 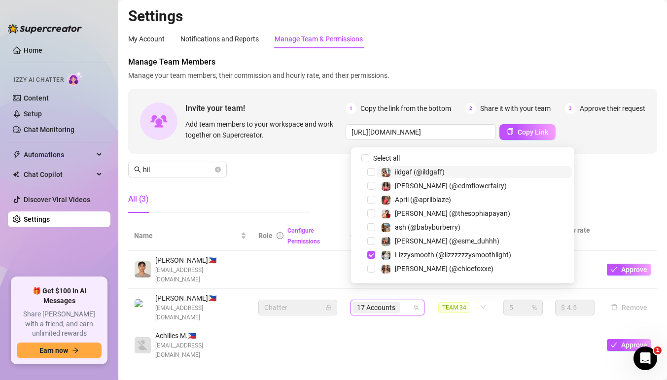 What do you see at coordinates (280, 236) in the screenshot?
I see `span: info-circle` at bounding box center [280, 236].